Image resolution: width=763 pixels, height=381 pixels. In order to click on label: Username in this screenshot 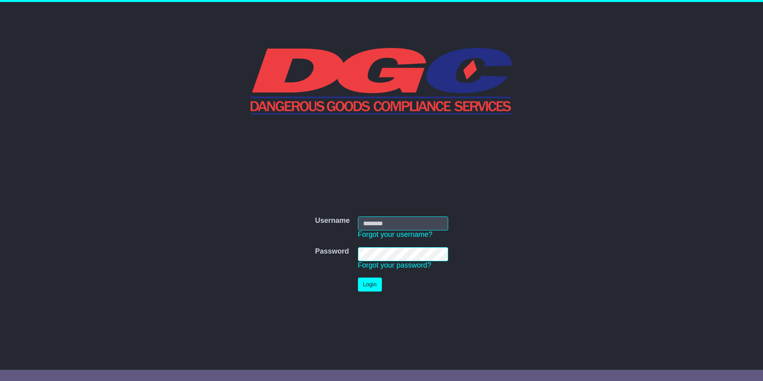, I will do `click(332, 221)`.